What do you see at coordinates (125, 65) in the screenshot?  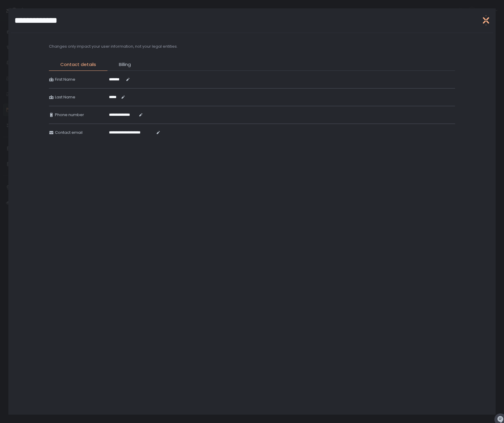 I see `span: Billing` at bounding box center [125, 65].